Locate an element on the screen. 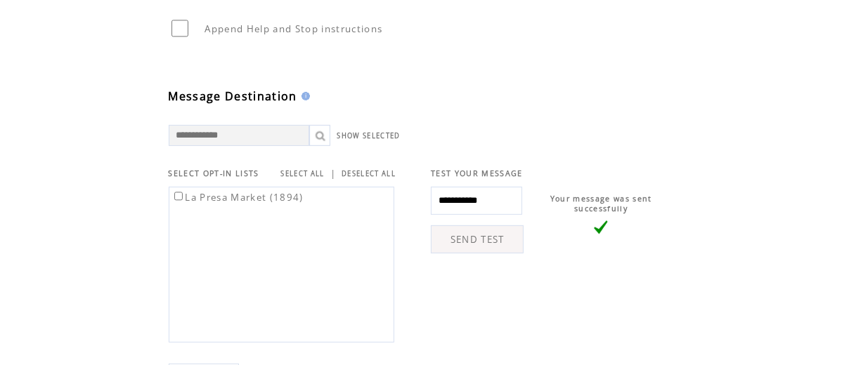 The width and height of the screenshot is (868, 365). span: Append Help and Stop instructions is located at coordinates (293, 29).